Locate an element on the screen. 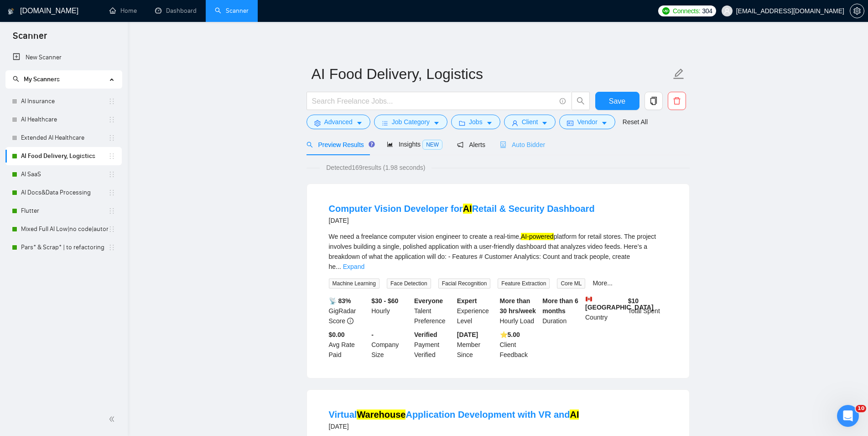 This screenshot has height=436, width=868. span: Insights is located at coordinates (414, 144).